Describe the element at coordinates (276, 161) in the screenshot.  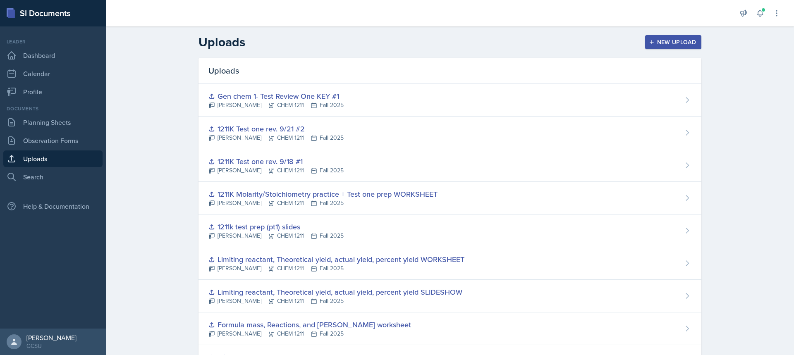
I see `div: 1211K Test one rev. 9/18 #1` at that location.